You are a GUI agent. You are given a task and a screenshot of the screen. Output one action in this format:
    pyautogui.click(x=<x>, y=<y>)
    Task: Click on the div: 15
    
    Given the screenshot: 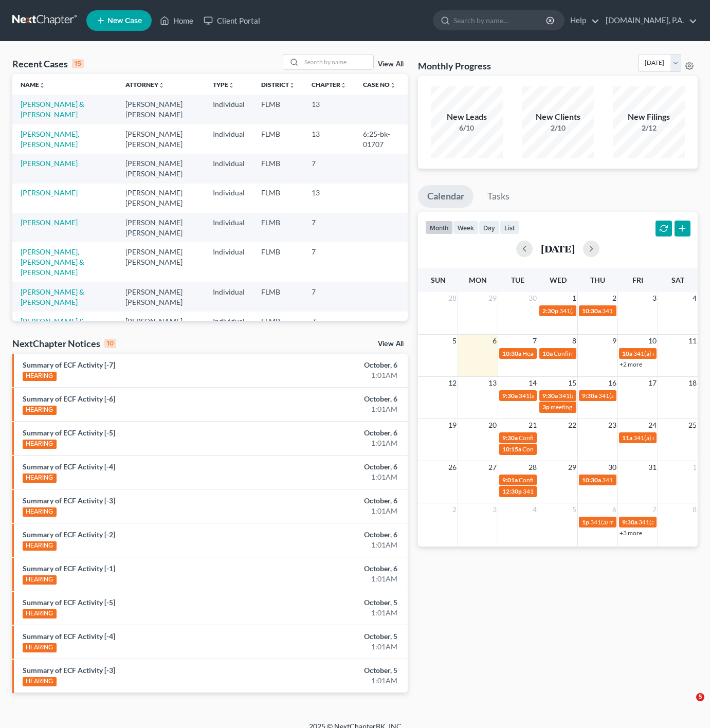 What is the action you would take?
    pyautogui.click(x=77, y=64)
    